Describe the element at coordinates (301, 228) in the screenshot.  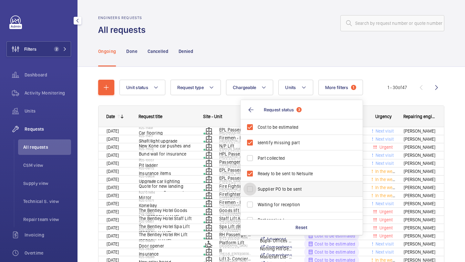
I see `p: Reset` at that location.